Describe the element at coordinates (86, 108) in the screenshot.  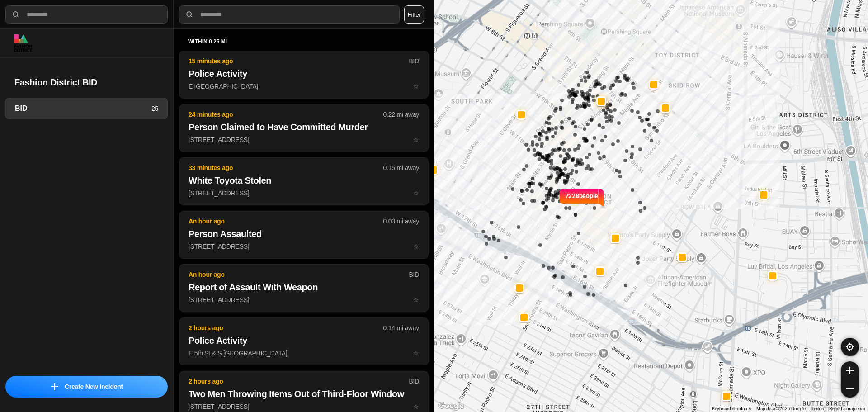
I see `a: BID25` at that location.